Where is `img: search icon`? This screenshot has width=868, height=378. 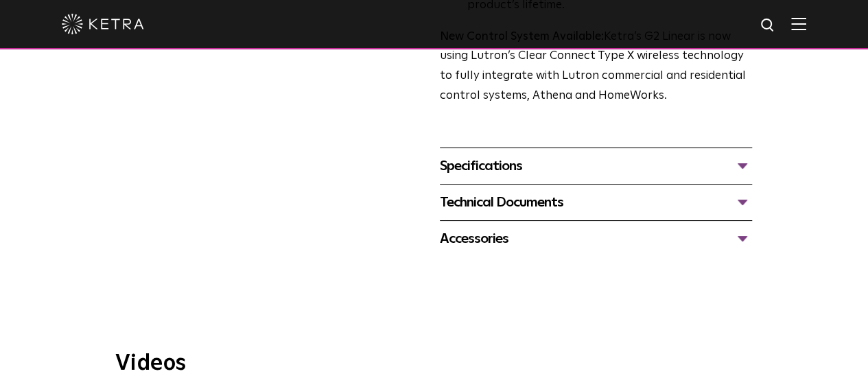 img: search icon is located at coordinates (768, 25).